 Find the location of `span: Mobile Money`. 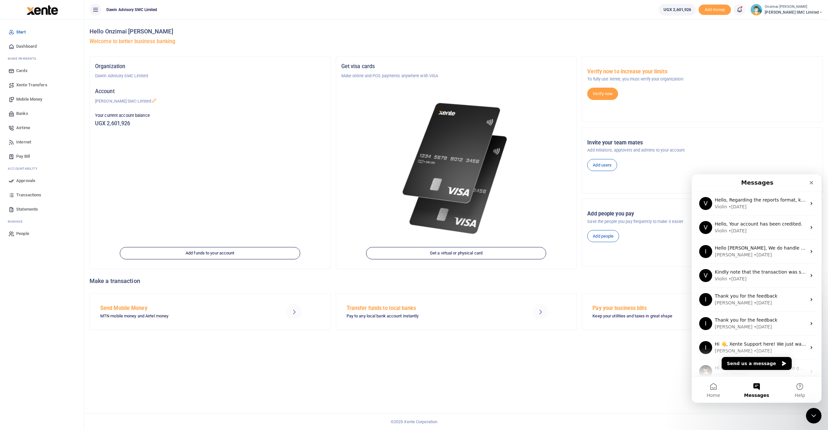

span: Mobile Money is located at coordinates (29, 99).